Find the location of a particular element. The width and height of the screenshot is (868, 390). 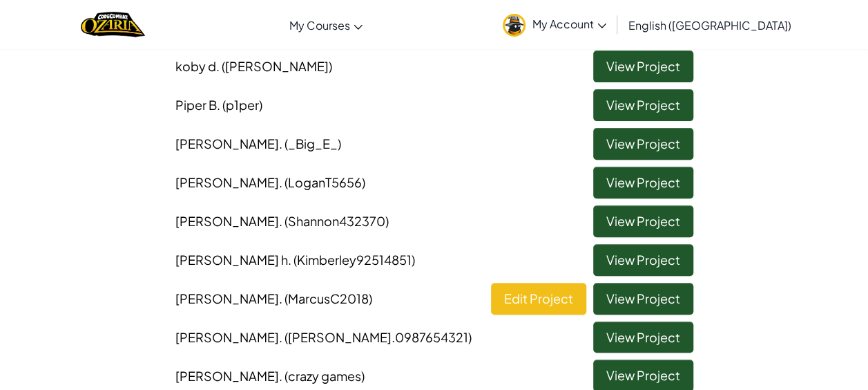

span: . (crazy games) is located at coordinates (322, 375).